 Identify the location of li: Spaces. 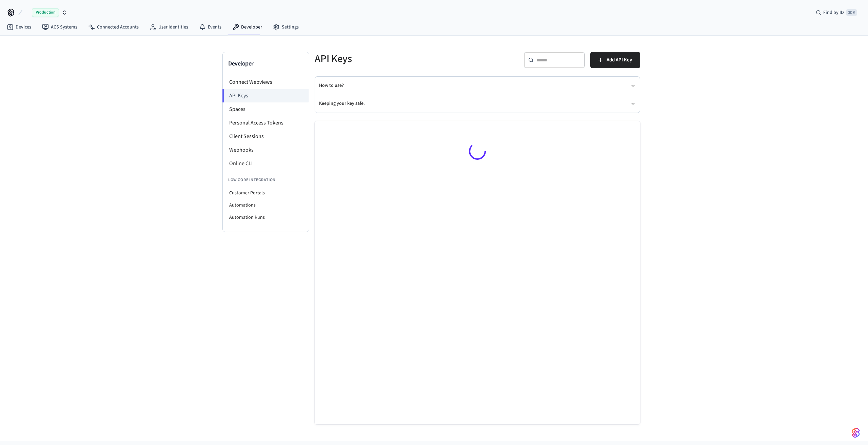
(266, 109).